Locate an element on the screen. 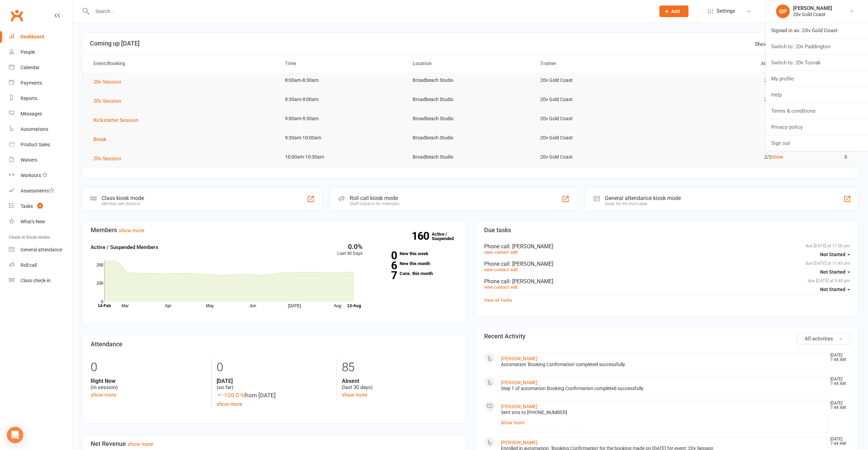 The width and height of the screenshot is (868, 450). h3: Net Revenue is located at coordinates (274, 444).